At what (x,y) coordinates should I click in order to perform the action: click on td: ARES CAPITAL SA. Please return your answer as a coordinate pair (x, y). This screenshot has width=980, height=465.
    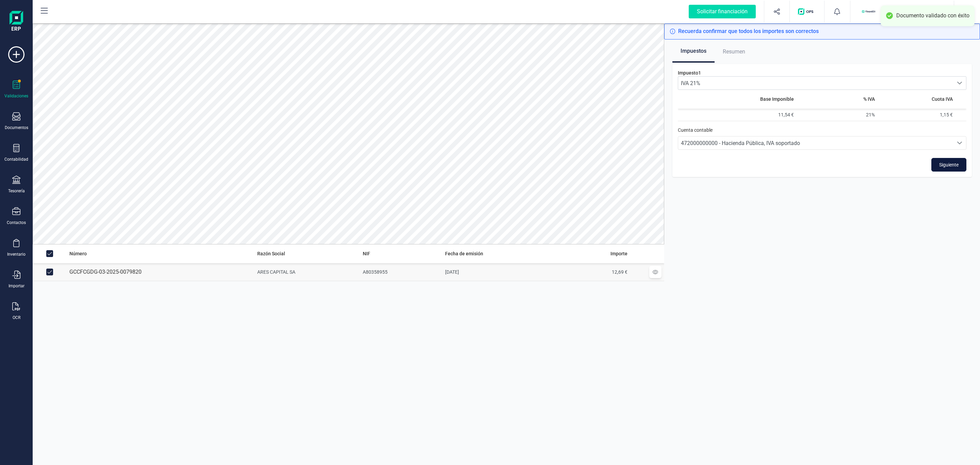
    Looking at the image, I should click on (307, 272).